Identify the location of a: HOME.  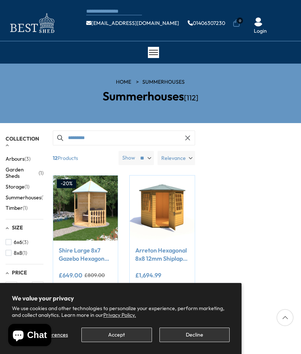
(124, 82).